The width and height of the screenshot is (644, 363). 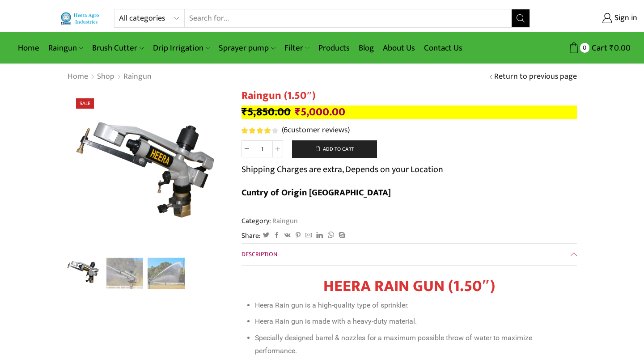 What do you see at coordinates (297, 48) in the screenshot?
I see `a: Filter` at bounding box center [297, 48].